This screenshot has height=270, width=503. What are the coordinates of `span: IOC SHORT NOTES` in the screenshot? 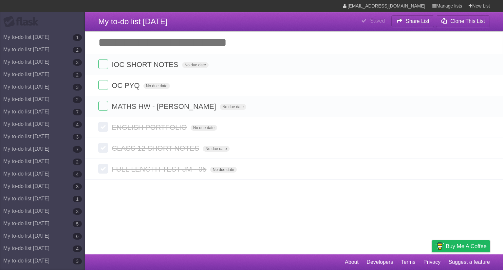 It's located at (146, 64).